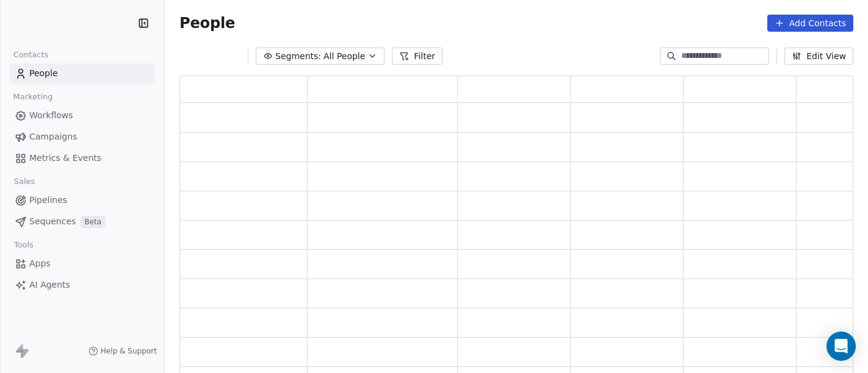 This screenshot has width=868, height=373. What do you see at coordinates (82, 221) in the screenshot?
I see `a: SequencesBeta` at bounding box center [82, 221].